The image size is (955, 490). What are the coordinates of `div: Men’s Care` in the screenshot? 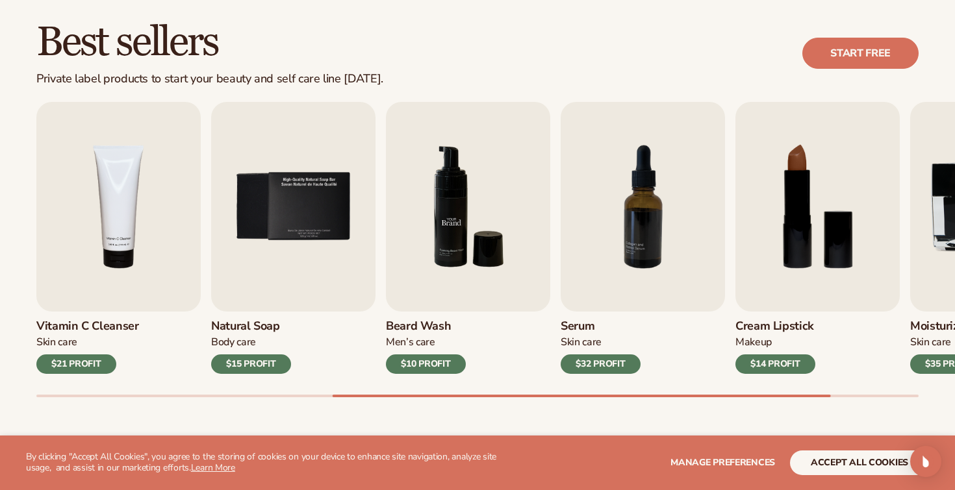 It's located at (425, 342).